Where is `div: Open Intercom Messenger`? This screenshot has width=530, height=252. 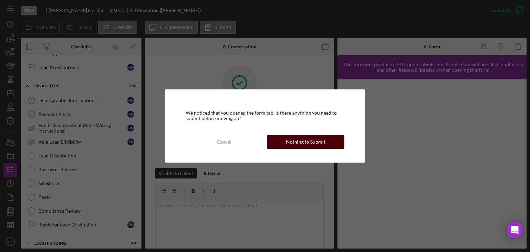
div: Open Intercom Messenger is located at coordinates (514, 230).